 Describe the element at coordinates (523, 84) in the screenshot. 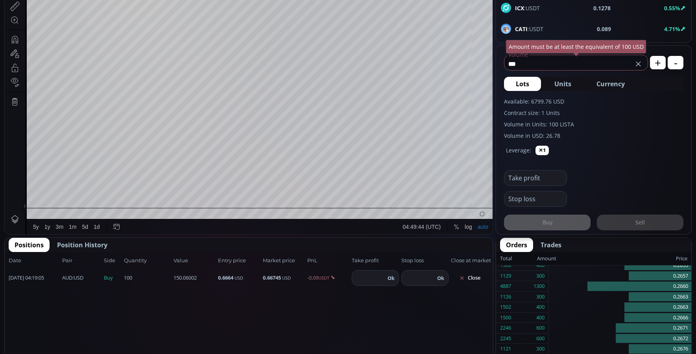

I see `button: Lots` at that location.